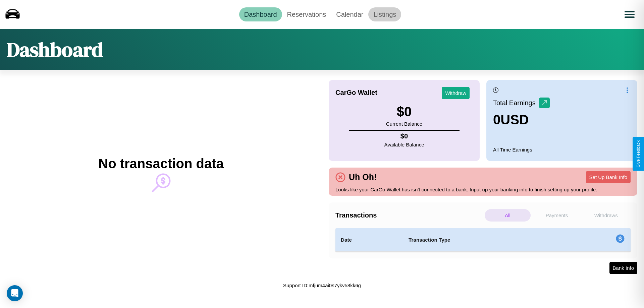  Describe the element at coordinates (260, 14) in the screenshot. I see `a: Dashboard` at that location.